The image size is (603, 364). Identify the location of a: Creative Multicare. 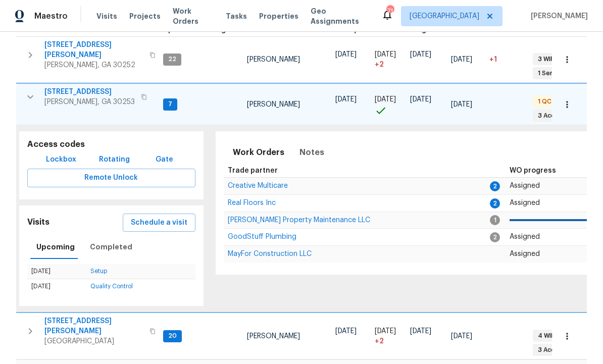
(258, 186).